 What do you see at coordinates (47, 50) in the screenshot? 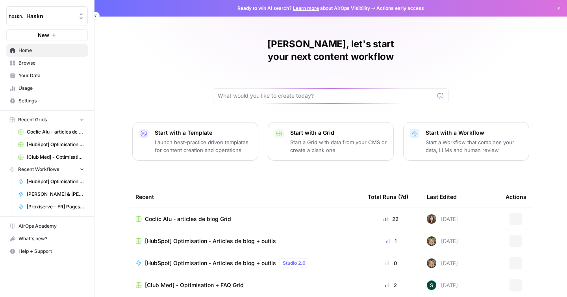
I see `a: Home` at bounding box center [47, 50].